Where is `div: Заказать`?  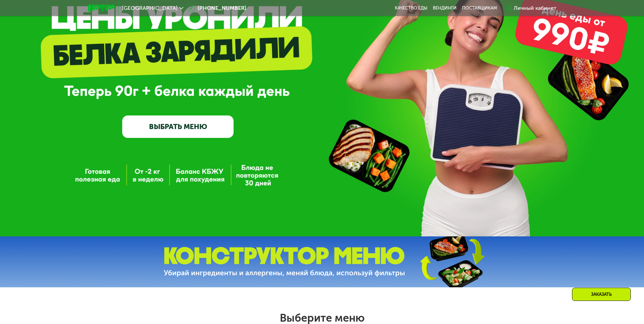 div: Заказать is located at coordinates (601, 294).